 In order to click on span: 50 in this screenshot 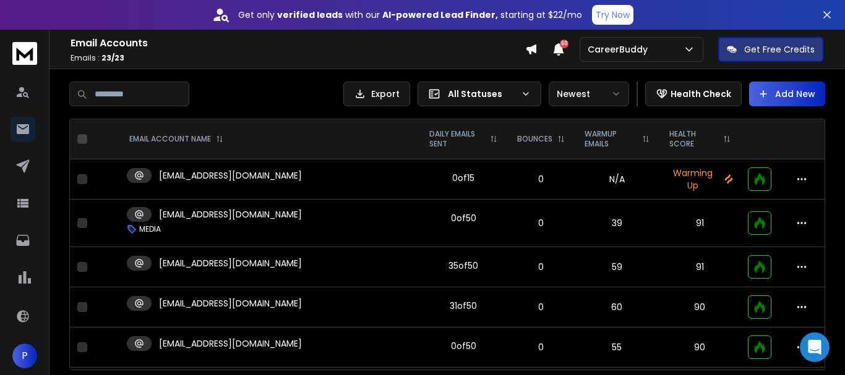, I will do `click(564, 44)`.